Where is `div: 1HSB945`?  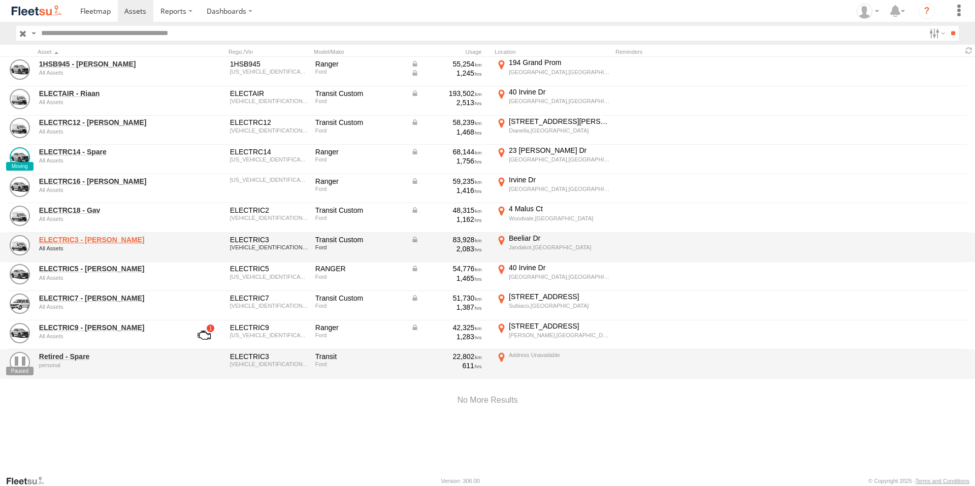
div: 1HSB945 is located at coordinates (269, 64).